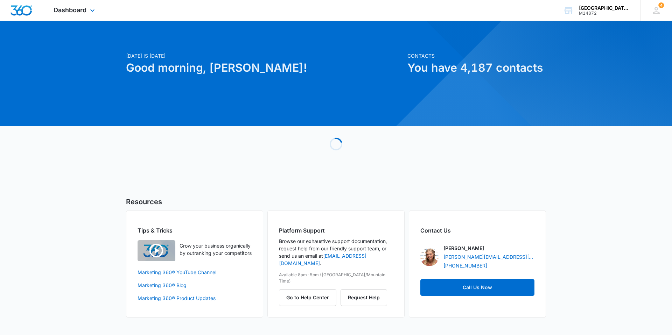 This screenshot has width=672, height=335. I want to click on div: notifications count, so click(661, 5).